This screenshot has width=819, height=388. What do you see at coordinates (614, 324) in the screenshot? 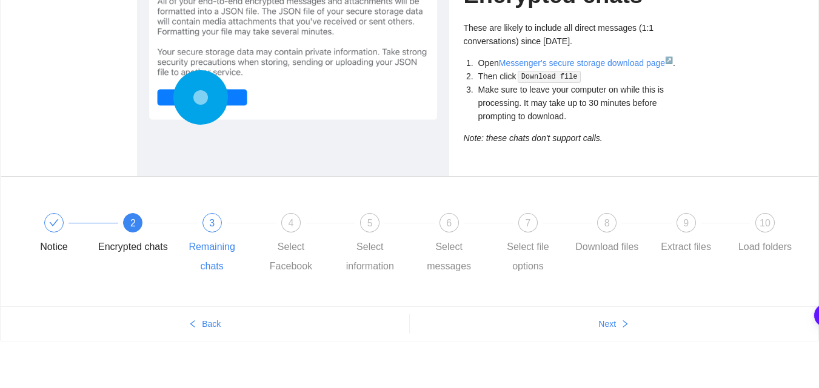
I see `button: Nextright` at bounding box center [614, 324].